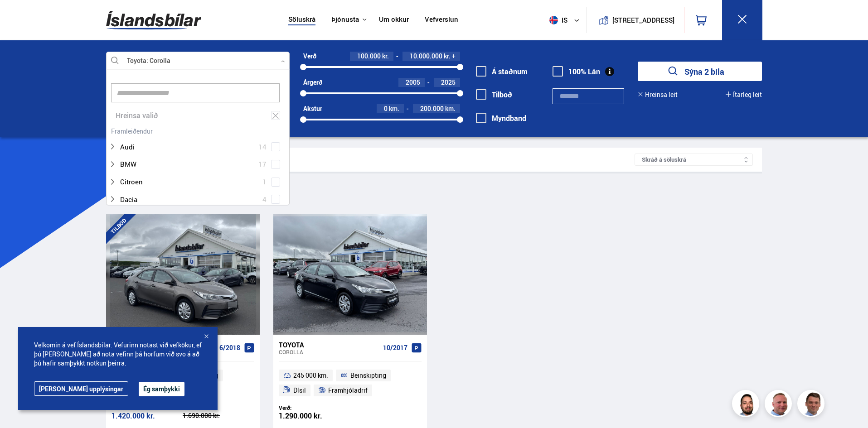 The image size is (868, 428). Describe the element at coordinates (264, 181) in the screenshot. I see `span: 1` at that location.